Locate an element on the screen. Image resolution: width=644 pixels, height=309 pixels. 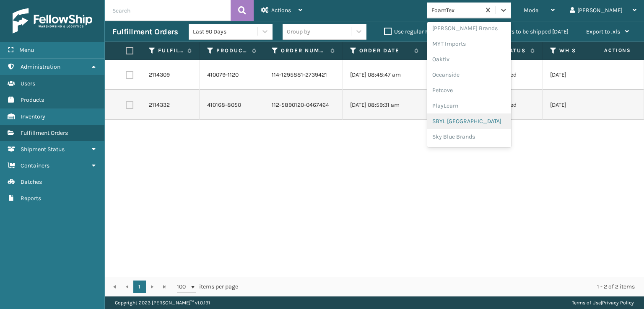
span: Reports is located at coordinates (31, 198).